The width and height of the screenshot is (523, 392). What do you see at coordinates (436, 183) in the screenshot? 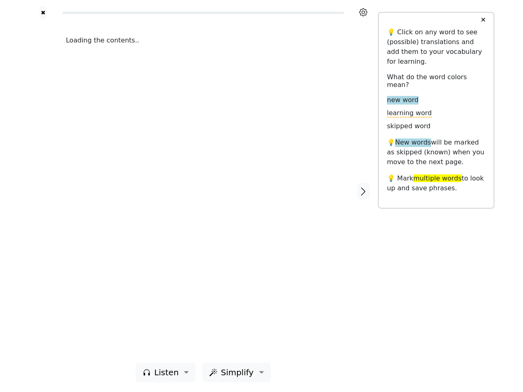
I see `p: 💡 Mark to look up and save phrases.` at bounding box center [436, 183].